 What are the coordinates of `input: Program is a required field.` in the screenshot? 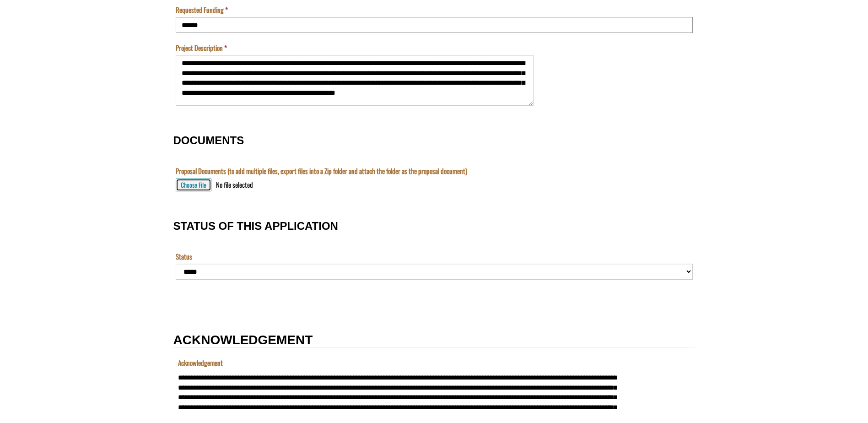 It's located at (222, 20).